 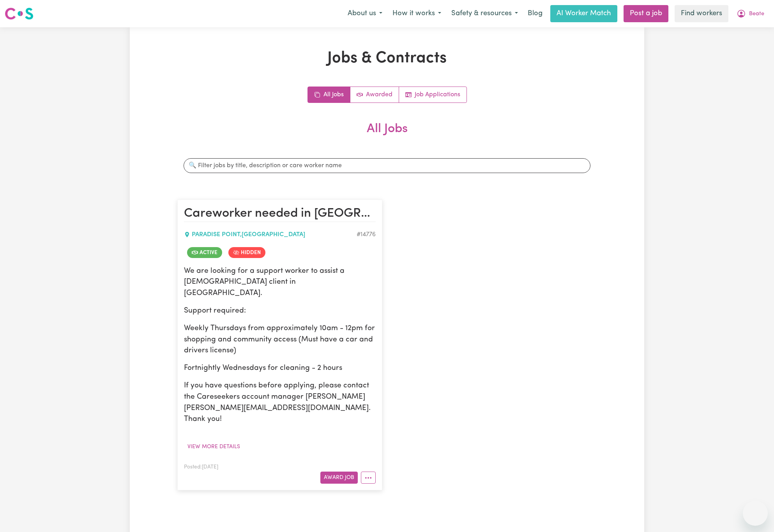 What do you see at coordinates (432, 95) in the screenshot?
I see `a: Job applications` at bounding box center [432, 95].